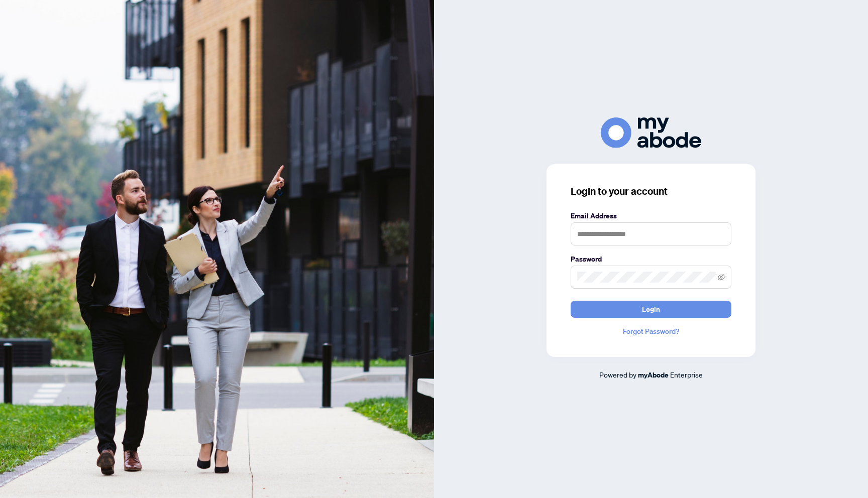 The image size is (868, 498). What do you see at coordinates (651, 191) in the screenshot?
I see `h3: Login to your account` at bounding box center [651, 191].